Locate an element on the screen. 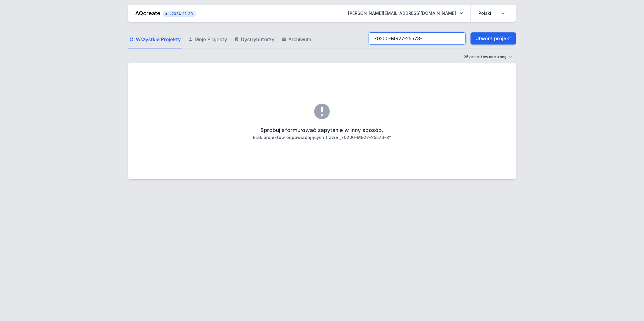 The height and width of the screenshot is (321, 644). a: Moje Projekty is located at coordinates (207, 40).